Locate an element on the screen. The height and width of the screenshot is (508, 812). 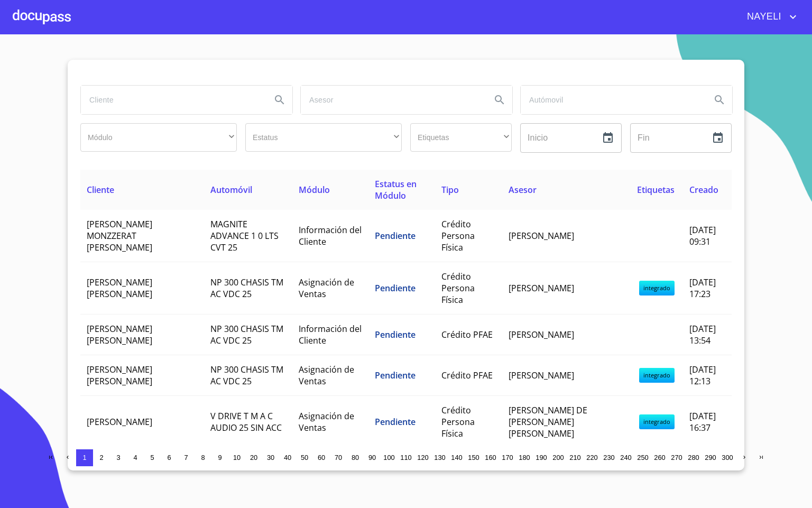
span: 300 is located at coordinates (727, 458).